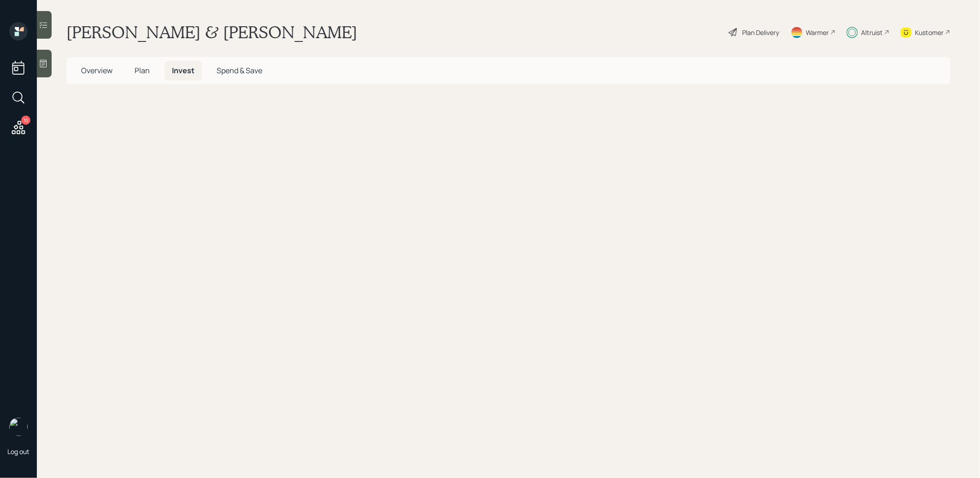 Image resolution: width=980 pixels, height=478 pixels. Describe the element at coordinates (240, 70) in the screenshot. I see `span: Spend & Save` at that location.